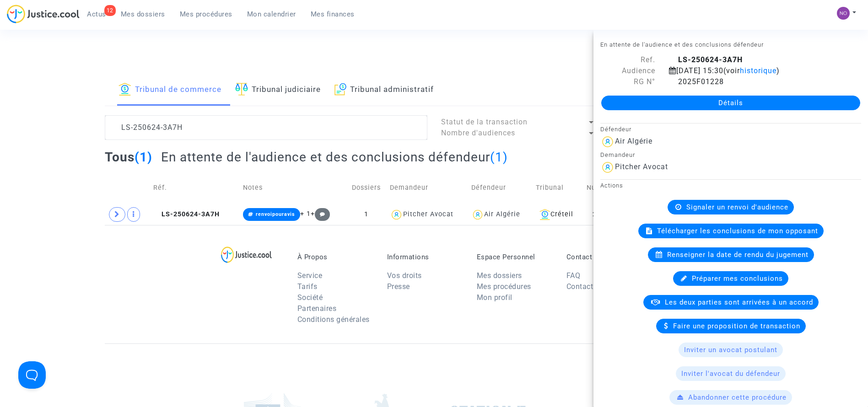 The width and height of the screenshot is (868, 407). I want to click on td: Numéro RG, so click(613, 188).